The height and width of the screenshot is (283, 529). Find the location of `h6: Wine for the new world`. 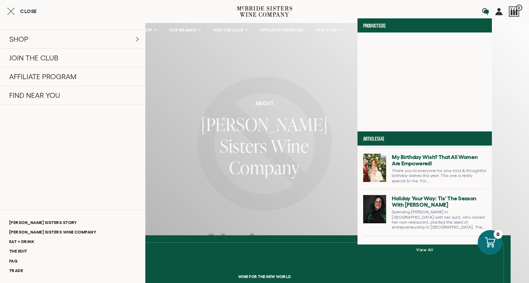

h6: Wine for the new world is located at coordinates (264, 276).